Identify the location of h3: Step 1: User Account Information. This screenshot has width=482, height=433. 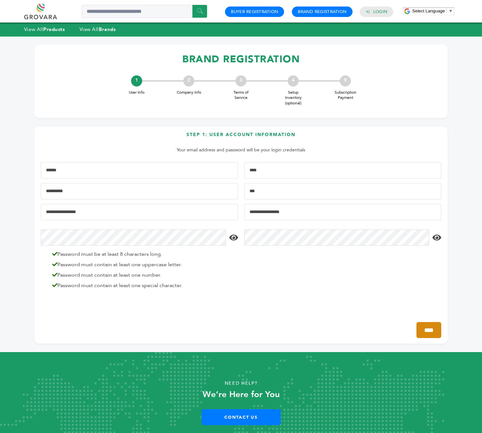
(241, 137).